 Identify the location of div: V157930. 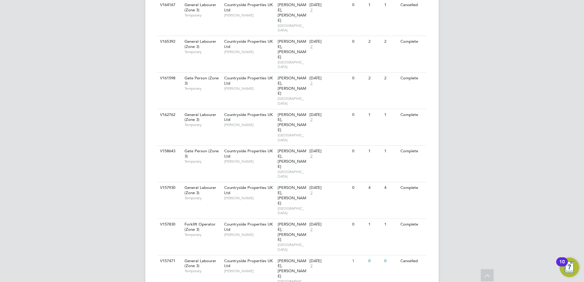
(169, 188).